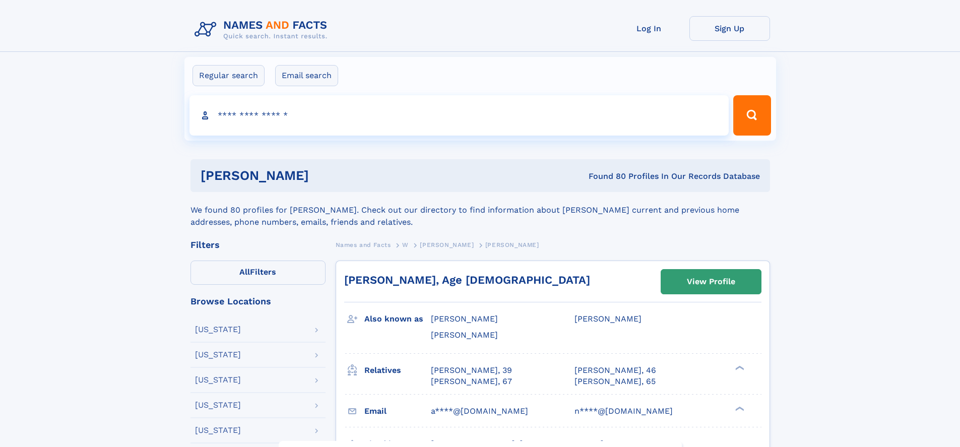 This screenshot has height=447, width=960. What do you see at coordinates (397, 319) in the screenshot?
I see `h3: Also known as` at bounding box center [397, 319].